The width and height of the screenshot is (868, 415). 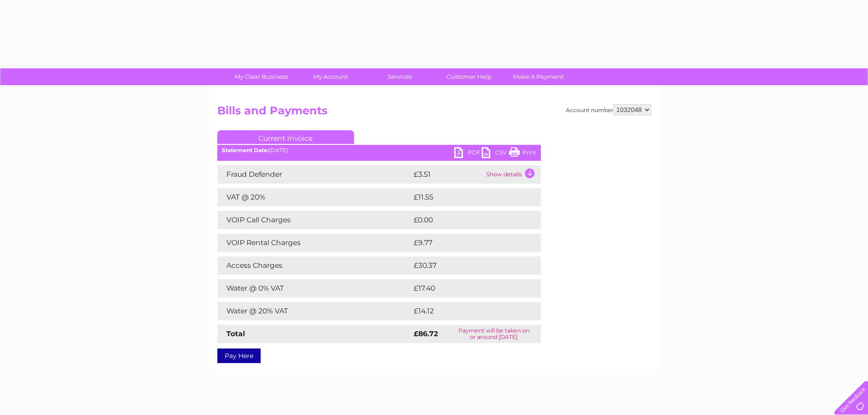 What do you see at coordinates (426, 334) in the screenshot?
I see `strong: £86.72` at bounding box center [426, 334].